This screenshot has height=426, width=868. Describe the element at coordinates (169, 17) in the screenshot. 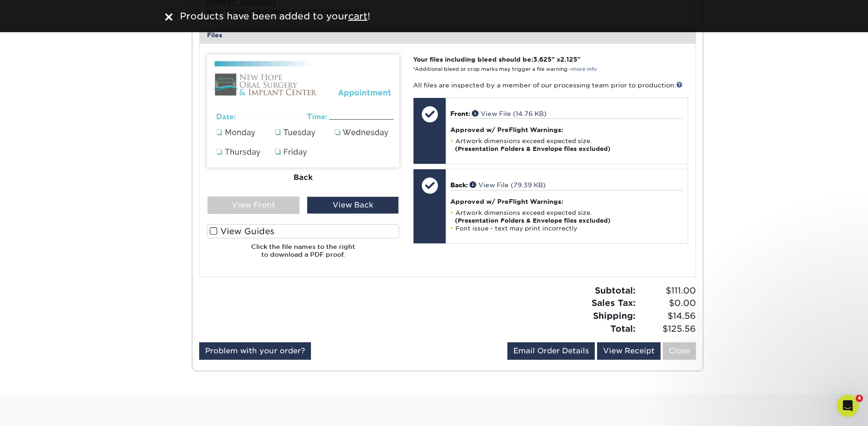

I see `img: close` at that location.